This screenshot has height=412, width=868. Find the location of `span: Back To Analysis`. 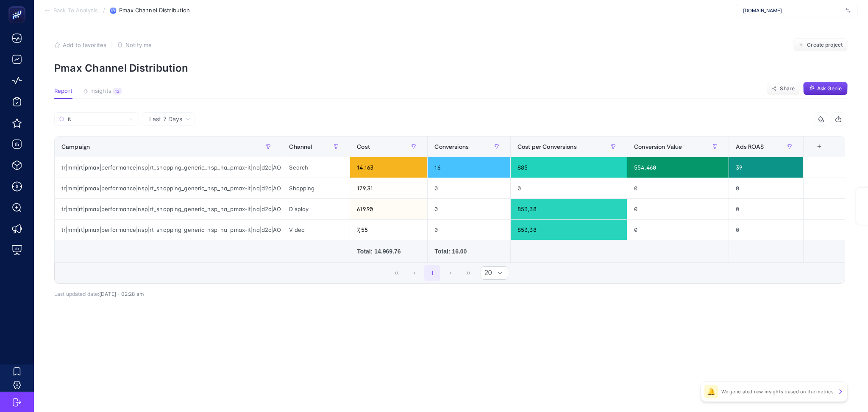

span: Back To Analysis is located at coordinates (75, 11).